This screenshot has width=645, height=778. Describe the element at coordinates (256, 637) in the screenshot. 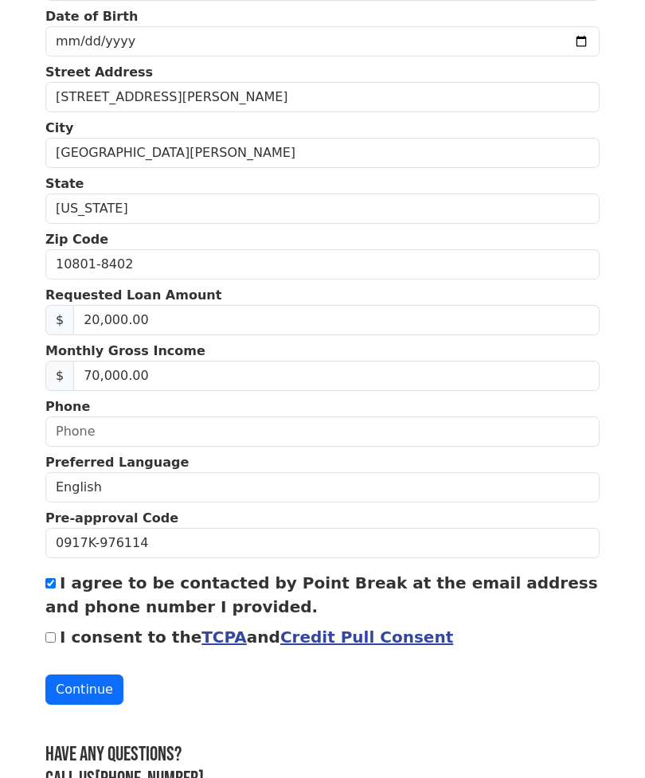

I see `label: I consent to the and` at that location.